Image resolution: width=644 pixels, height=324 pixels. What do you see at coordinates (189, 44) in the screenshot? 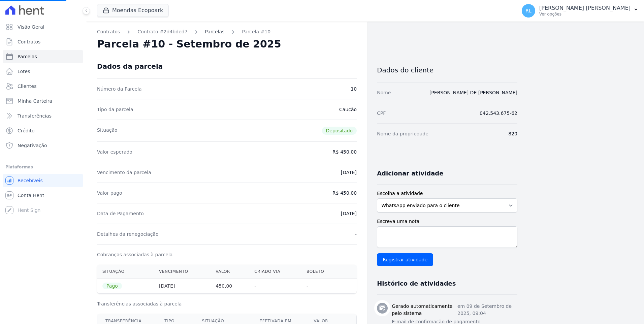
I see `h2: Parcela #10 - Setembro de 2025` at bounding box center [189, 44].